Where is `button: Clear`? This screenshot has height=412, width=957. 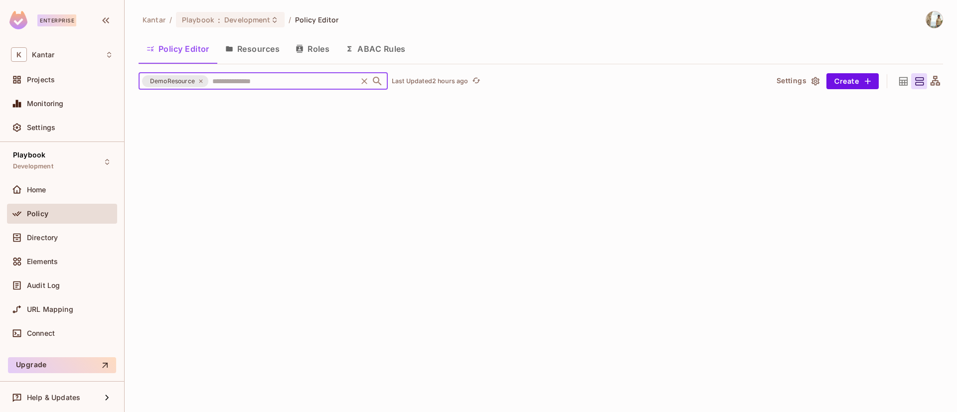 button: Clear is located at coordinates (364, 81).